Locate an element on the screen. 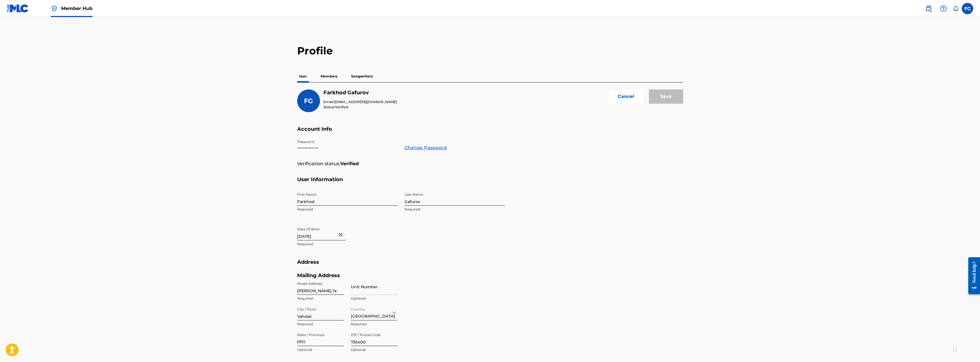 Image resolution: width=980 pixels, height=362 pixels. div: Виджет чата is located at coordinates (966, 349).